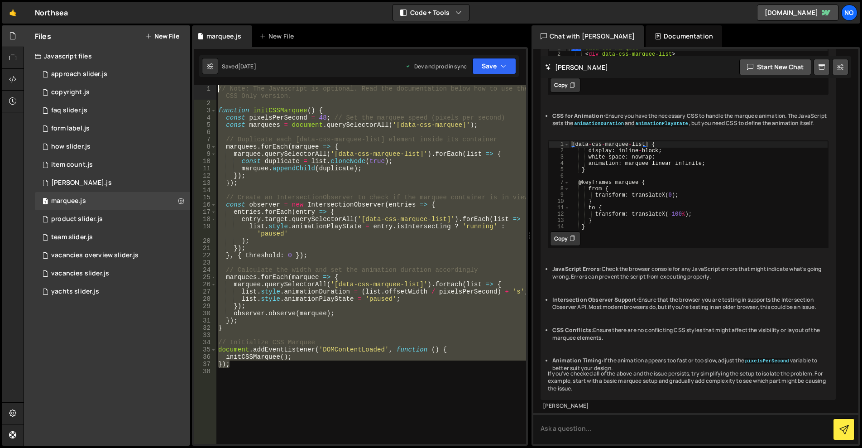 Image resolution: width=862 pixels, height=448 pixels. What do you see at coordinates (662, 124) in the screenshot?
I see `code: animationPlayState` at bounding box center [662, 124].